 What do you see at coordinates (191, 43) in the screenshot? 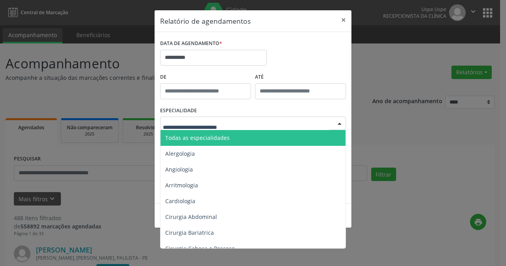
I see `label: DATA DE AGENDAMENTO` at bounding box center [191, 43].